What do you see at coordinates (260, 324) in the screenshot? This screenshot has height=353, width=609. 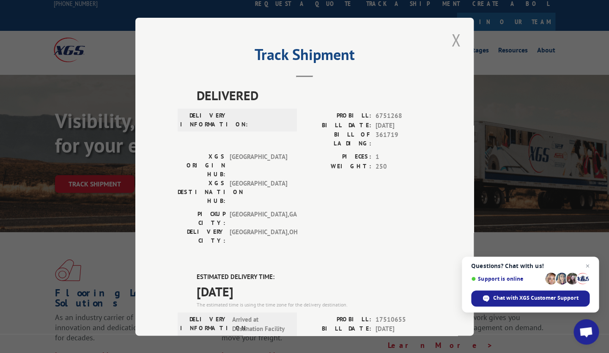 I see `span: Arrived at Destination Facility` at bounding box center [260, 324].